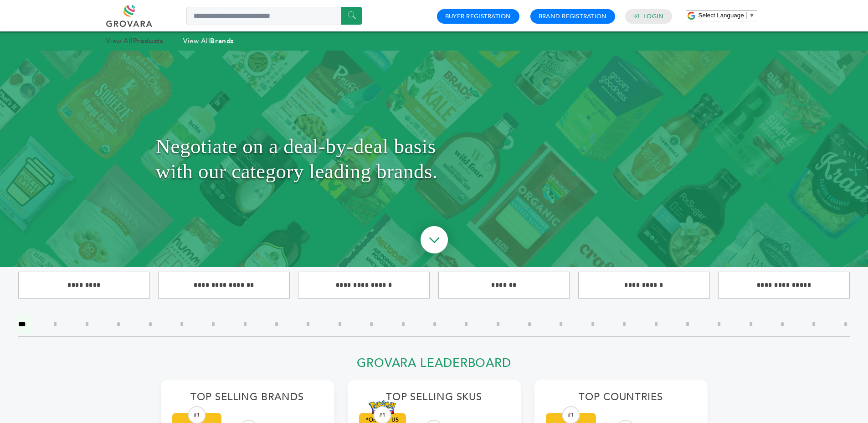 The image size is (868, 423). I want to click on img: ourBrandsHeroArrow.png, so click(434, 241).